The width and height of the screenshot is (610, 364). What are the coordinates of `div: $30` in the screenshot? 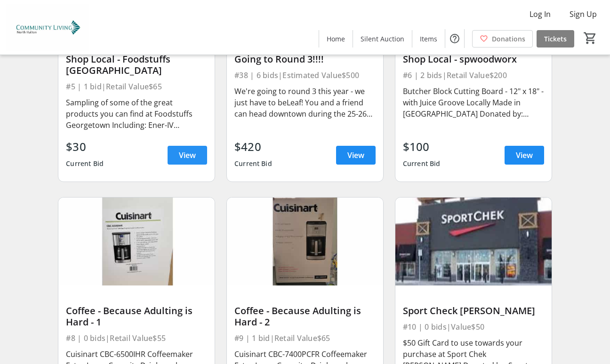 It's located at (85, 146).